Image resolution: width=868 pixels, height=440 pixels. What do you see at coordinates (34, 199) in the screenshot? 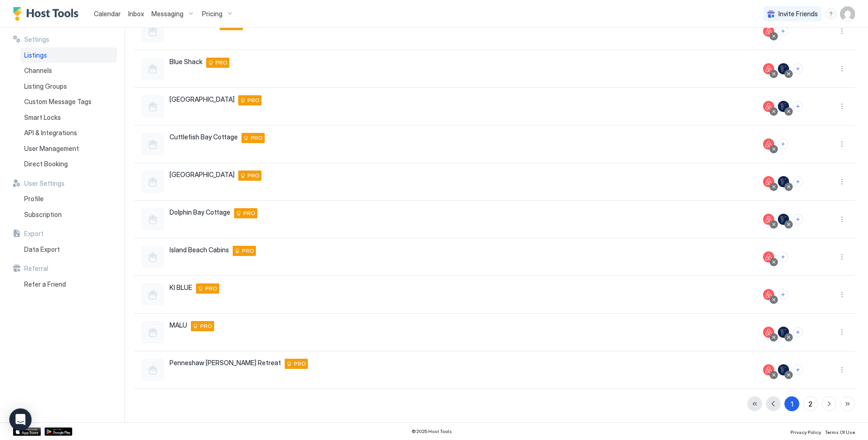
I see `span: Profile` at bounding box center [34, 199].